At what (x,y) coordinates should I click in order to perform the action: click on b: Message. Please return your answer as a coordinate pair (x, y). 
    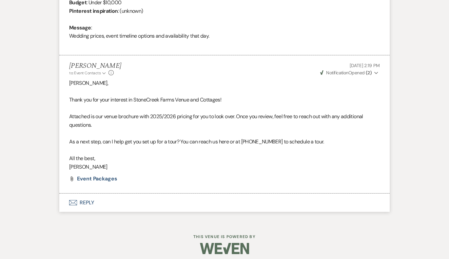
    Looking at the image, I should click on (80, 28).